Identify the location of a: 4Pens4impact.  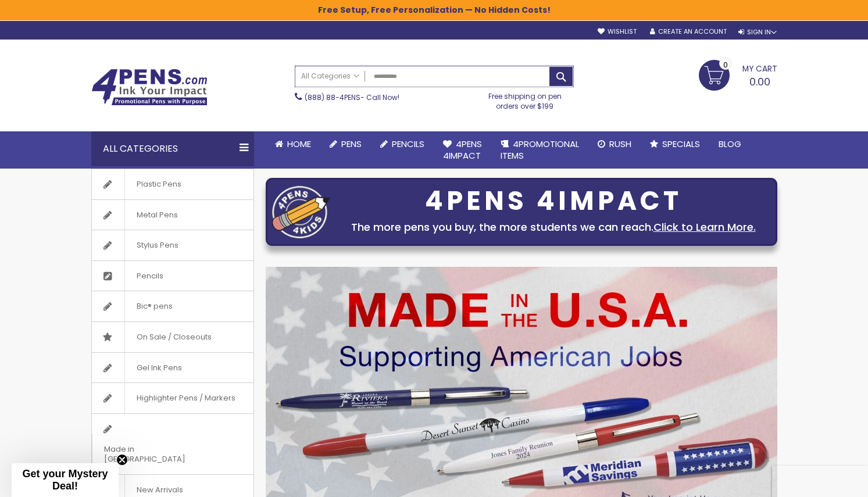
(462, 150).